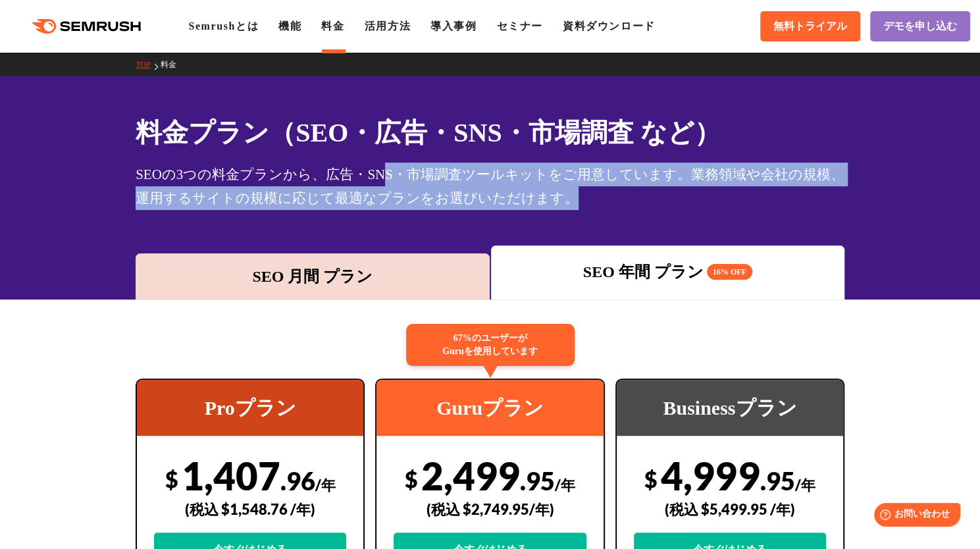 Image resolution: width=980 pixels, height=549 pixels. Describe the element at coordinates (490, 186) in the screenshot. I see `div: SEOの3つの料金プランから、広告・SNS・市場調査ツールキットをご用意しています。業務領域や会社の規模、運用するサイトの規模に応じて最適なプランをお選びいただけます。` at that location.